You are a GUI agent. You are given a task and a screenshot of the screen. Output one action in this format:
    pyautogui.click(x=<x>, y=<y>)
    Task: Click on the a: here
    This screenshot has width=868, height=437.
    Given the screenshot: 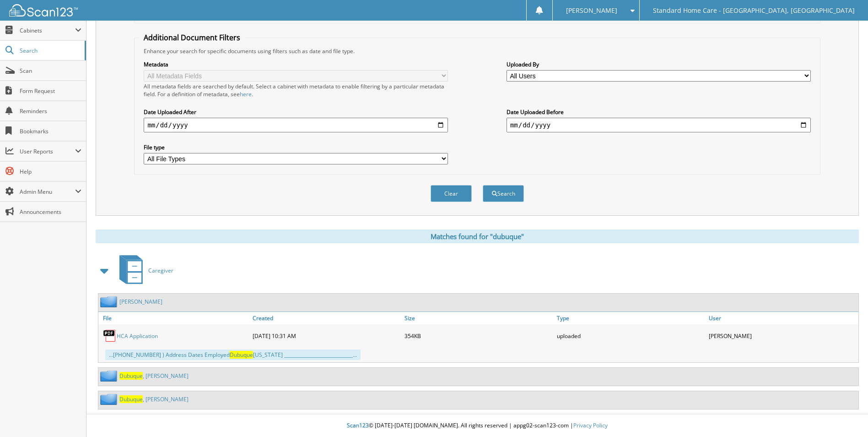 What is the action you would take?
    pyautogui.click(x=246, y=94)
    